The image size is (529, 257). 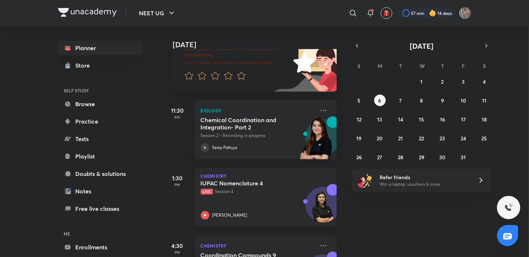 I want to click on abbr: October 22, 2025, so click(x=421, y=138).